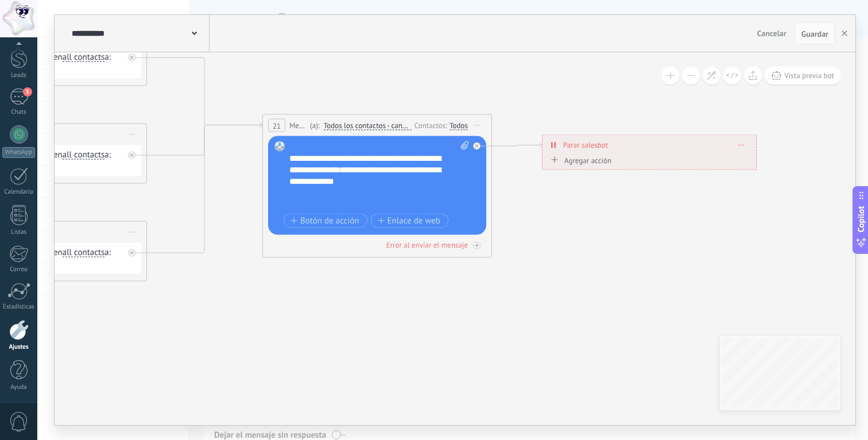 This screenshot has width=868, height=440. What do you see at coordinates (19, 192) in the screenshot?
I see `div: Calendario` at bounding box center [19, 192].